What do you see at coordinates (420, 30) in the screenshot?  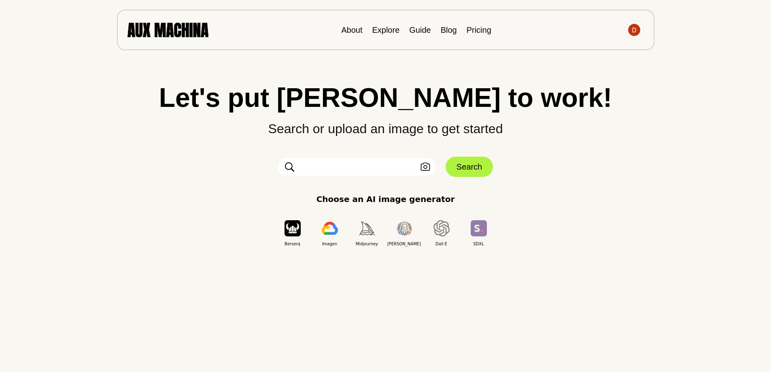 I see `a: Guide` at bounding box center [420, 30].